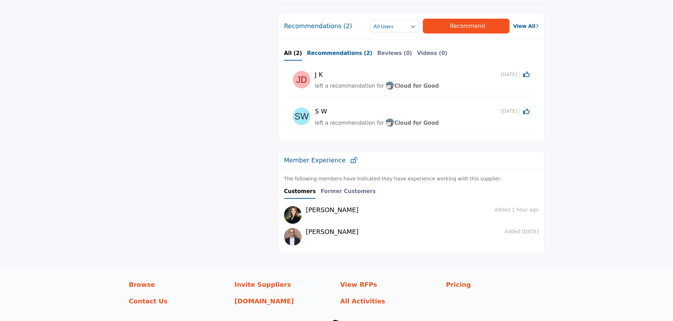  I want to click on p: Invite Suppliers, so click(284, 284).